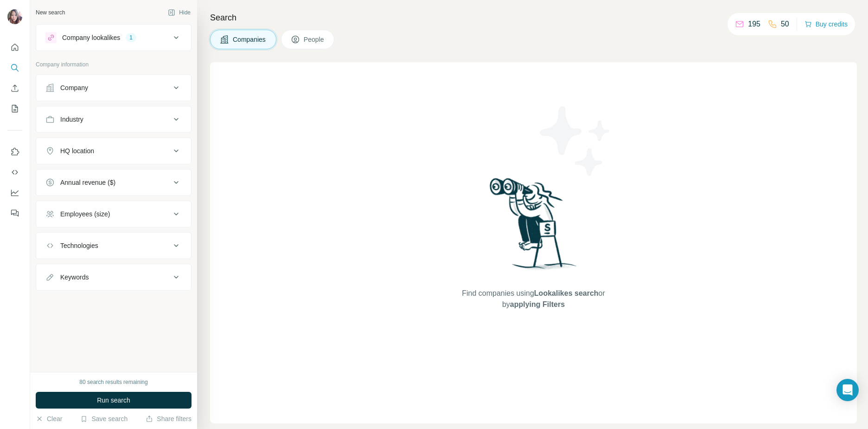 The image size is (868, 429). I want to click on div: Industry, so click(72, 119).